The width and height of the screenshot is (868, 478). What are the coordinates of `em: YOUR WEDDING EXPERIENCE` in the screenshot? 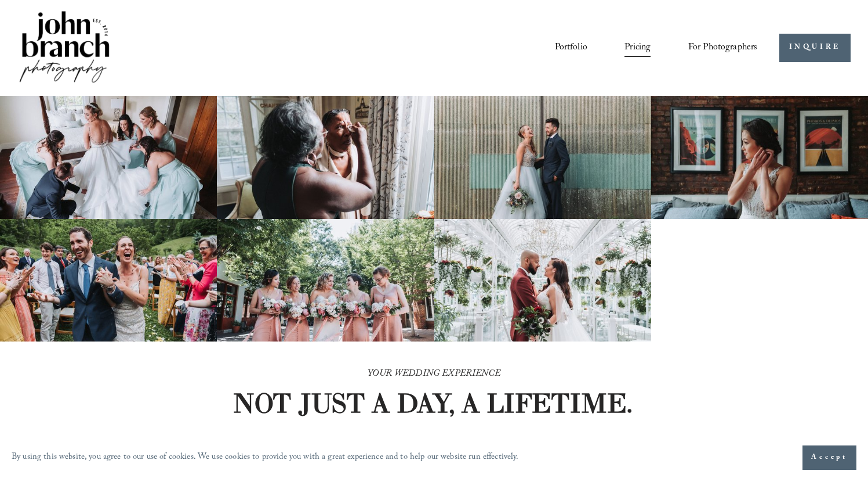 It's located at (434, 374).